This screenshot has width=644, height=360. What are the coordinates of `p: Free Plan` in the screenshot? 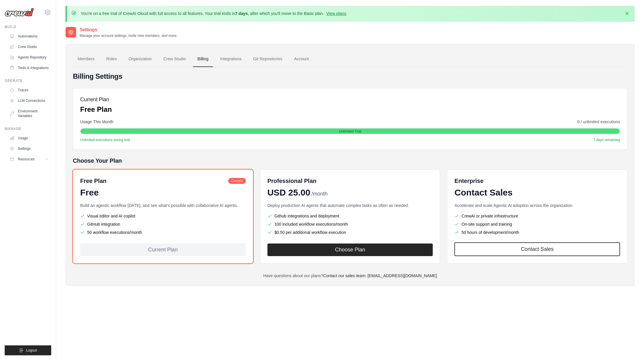 It's located at (96, 109).